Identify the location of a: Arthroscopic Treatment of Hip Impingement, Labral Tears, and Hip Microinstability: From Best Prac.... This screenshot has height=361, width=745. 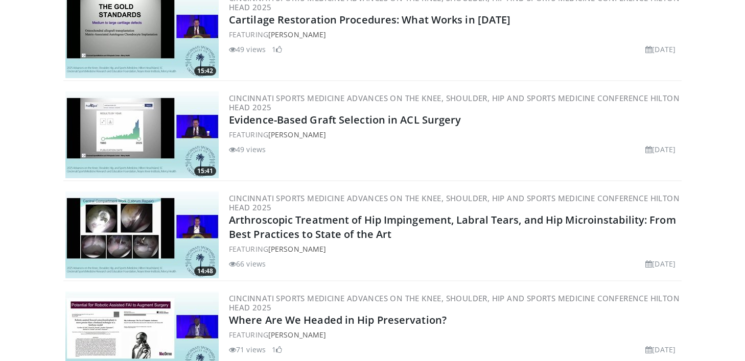
(452, 227).